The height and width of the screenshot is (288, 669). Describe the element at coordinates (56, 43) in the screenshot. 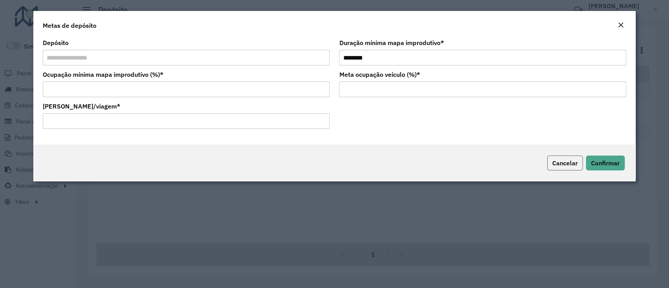

I see `label: Depósito` at that location.